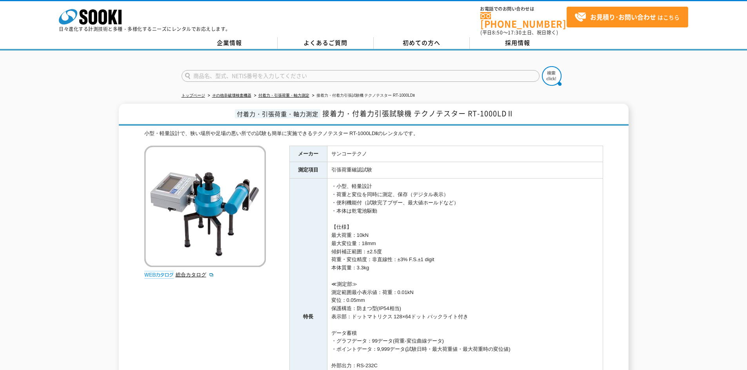 Image resolution: width=747 pixels, height=370 pixels. What do you see at coordinates (308, 171) in the screenshot?
I see `th: 測定項目` at bounding box center [308, 171].